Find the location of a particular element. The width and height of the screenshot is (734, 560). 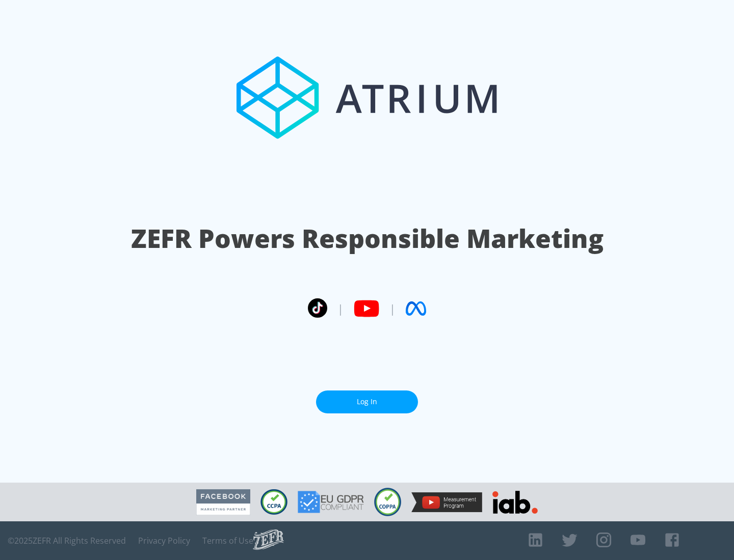

a: Terms of Use is located at coordinates (228, 541).